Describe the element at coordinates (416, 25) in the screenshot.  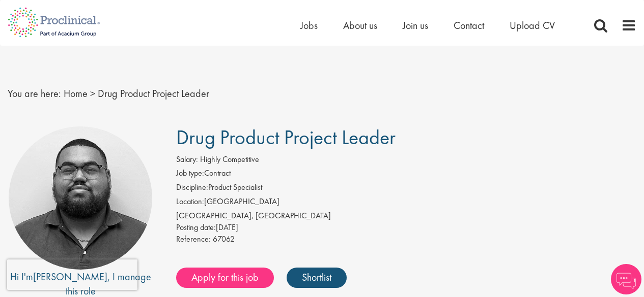
I see `span: Join us` at that location.